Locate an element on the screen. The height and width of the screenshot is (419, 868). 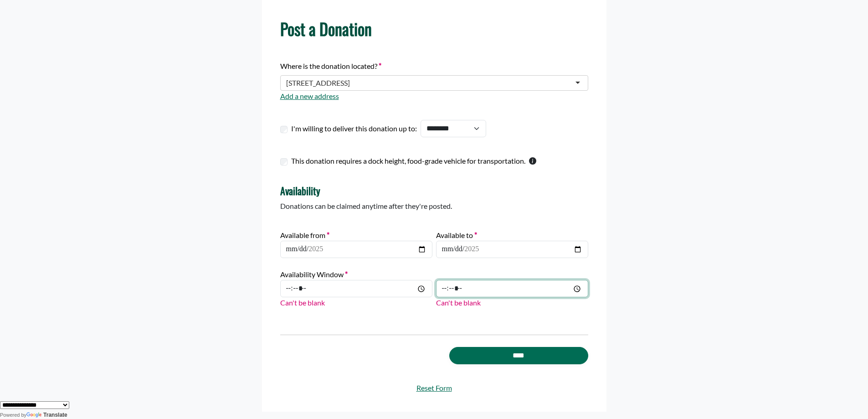
a: Reset Form is located at coordinates (434, 388).